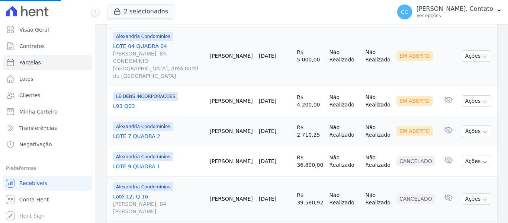 This screenshot has height=223, width=508. What do you see at coordinates (47, 199) in the screenshot?
I see `a: Conta Hent` at bounding box center [47, 199].